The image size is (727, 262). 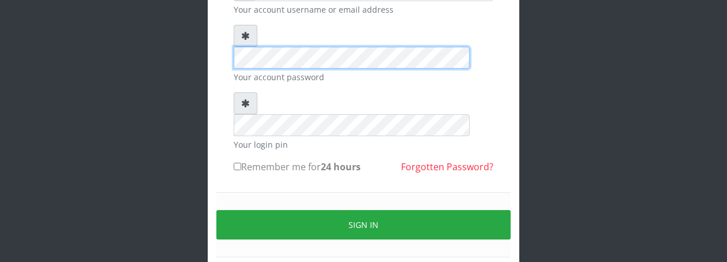 What do you see at coordinates (364, 225) in the screenshot?
I see `button: Sign in` at bounding box center [364, 225].